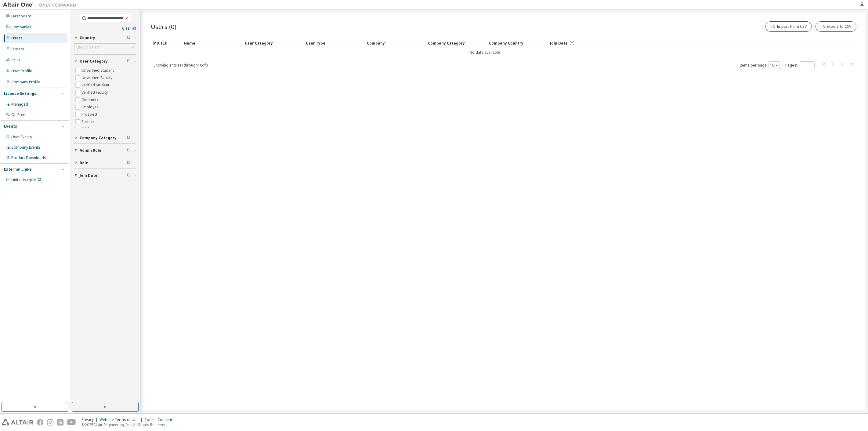  What do you see at coordinates (19, 115) in the screenshot?
I see `div: On Prem` at bounding box center [19, 115].